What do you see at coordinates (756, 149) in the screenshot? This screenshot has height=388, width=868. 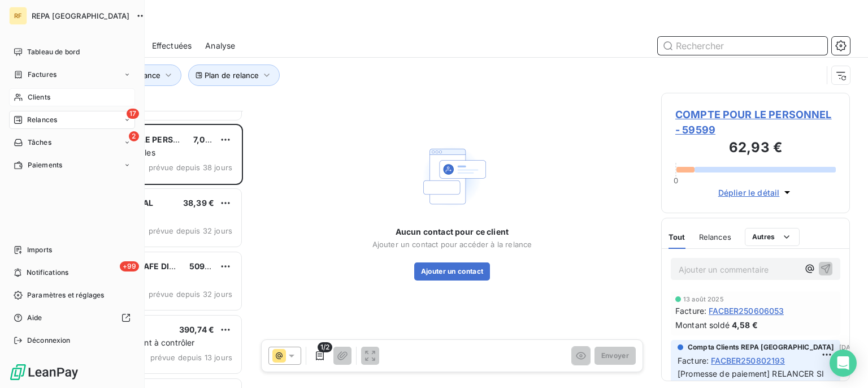 I see `h3: 62,93 €` at bounding box center [756, 149].